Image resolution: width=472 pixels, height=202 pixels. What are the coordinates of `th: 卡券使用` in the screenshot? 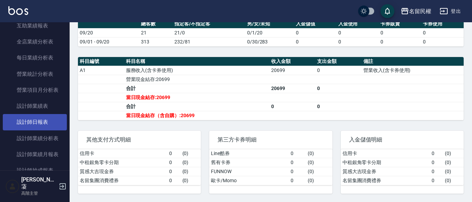 It's located at (442, 24).